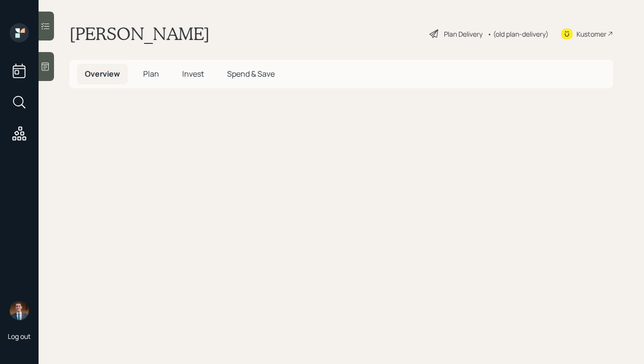  What do you see at coordinates (19, 336) in the screenshot?
I see `div: Log out` at bounding box center [19, 336].